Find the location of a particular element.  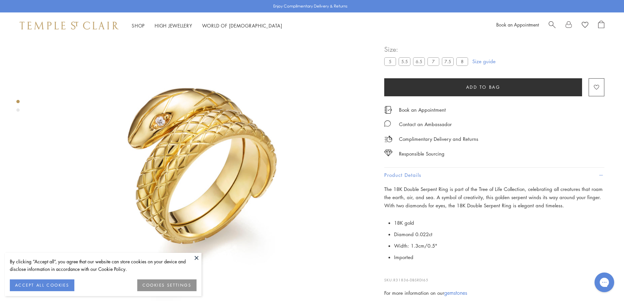

p: SKU: is located at coordinates (494, 277).